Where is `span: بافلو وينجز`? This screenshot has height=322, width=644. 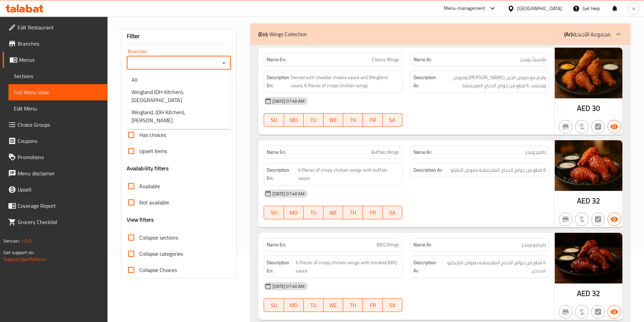 span: بافلو وينجز is located at coordinates (536, 152).